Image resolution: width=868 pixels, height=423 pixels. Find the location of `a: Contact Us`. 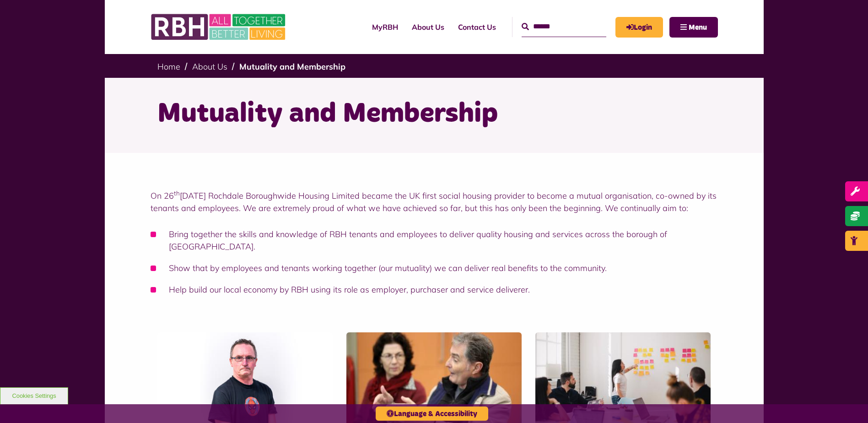

a: Contact Us is located at coordinates (477, 27).